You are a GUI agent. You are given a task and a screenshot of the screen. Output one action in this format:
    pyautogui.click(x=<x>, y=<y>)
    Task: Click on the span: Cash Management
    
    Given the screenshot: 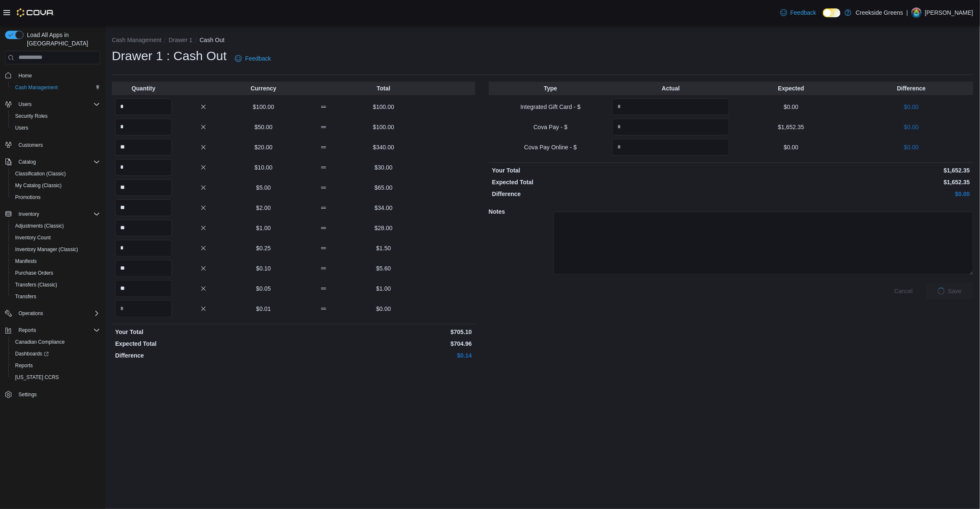 What is the action you would take?
    pyautogui.click(x=36, y=87)
    